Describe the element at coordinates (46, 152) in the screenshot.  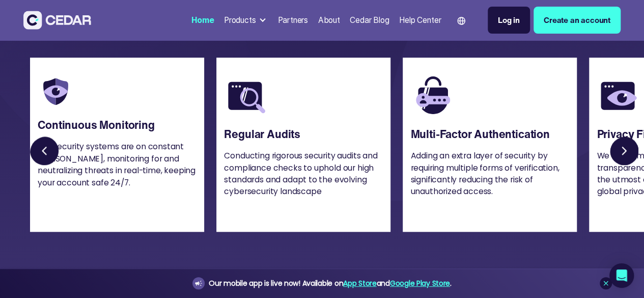
I see `a: Previous slide` at that location.